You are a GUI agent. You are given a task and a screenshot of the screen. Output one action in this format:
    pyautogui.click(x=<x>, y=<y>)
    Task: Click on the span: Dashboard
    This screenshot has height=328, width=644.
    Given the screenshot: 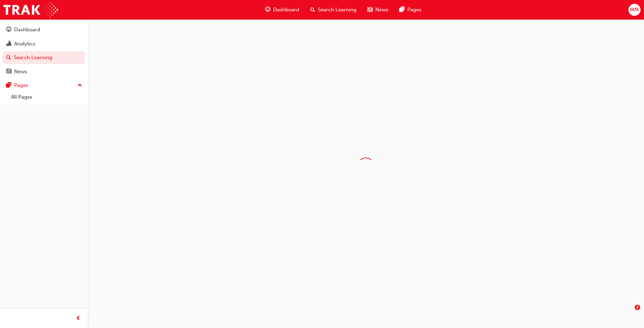 What is the action you would take?
    pyautogui.click(x=287, y=10)
    